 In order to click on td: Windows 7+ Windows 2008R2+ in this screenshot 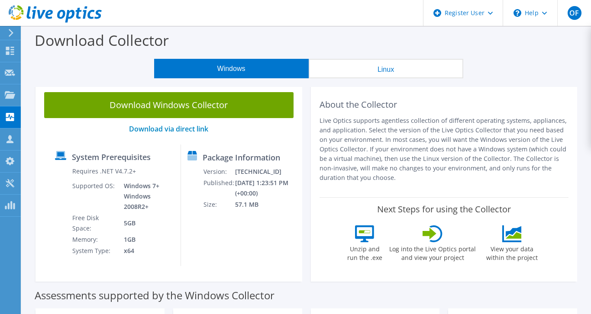, I will do `click(145, 197)`.